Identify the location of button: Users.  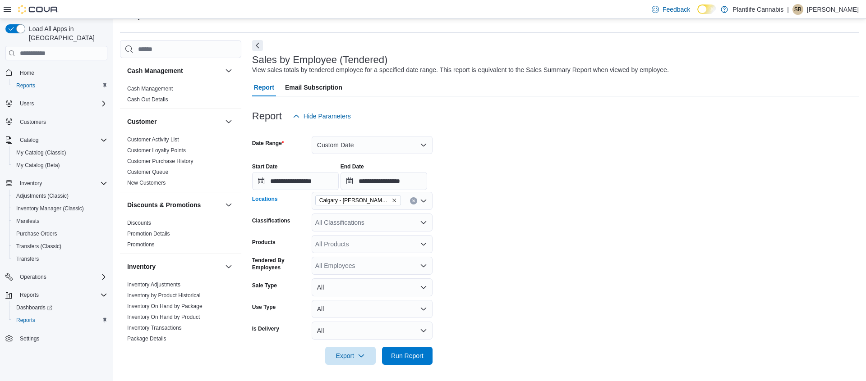
(27, 104).